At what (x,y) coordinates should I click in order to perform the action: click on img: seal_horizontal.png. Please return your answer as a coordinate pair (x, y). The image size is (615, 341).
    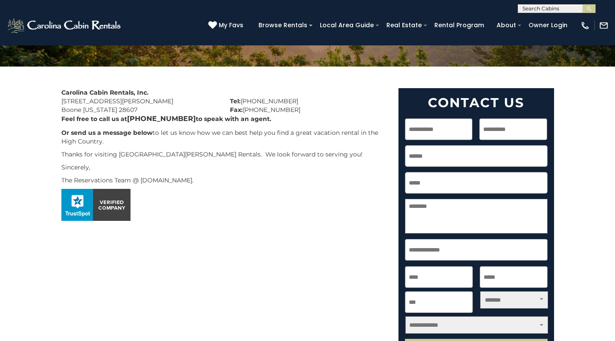
    Looking at the image, I should click on (96, 205).